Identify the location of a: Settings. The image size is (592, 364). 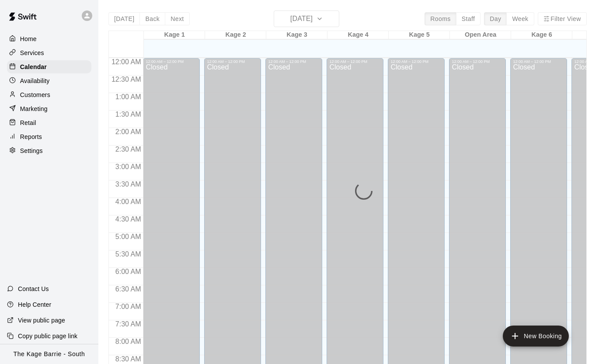
(49, 151).